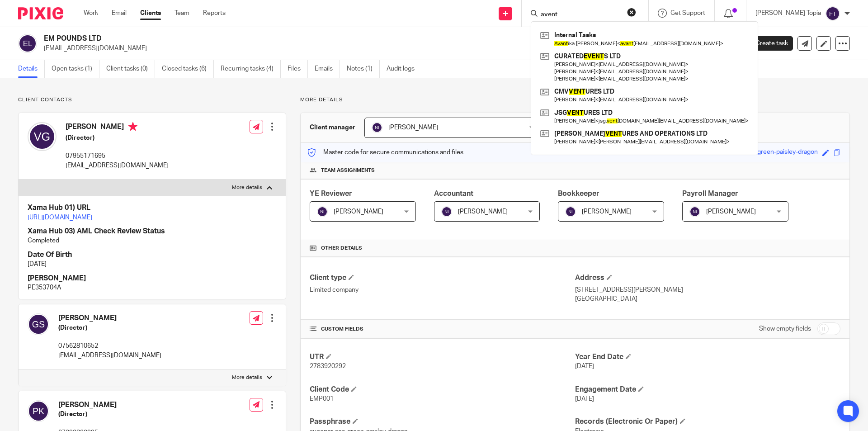 The height and width of the screenshot is (431, 868). Describe the element at coordinates (41, 13) in the screenshot. I see `img: Pixie` at that location.